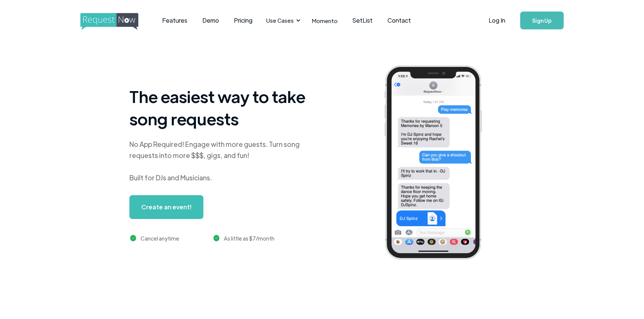 Image resolution: width=644 pixels, height=319 pixels. What do you see at coordinates (243, 20) in the screenshot?
I see `a: Pricing` at bounding box center [243, 20].